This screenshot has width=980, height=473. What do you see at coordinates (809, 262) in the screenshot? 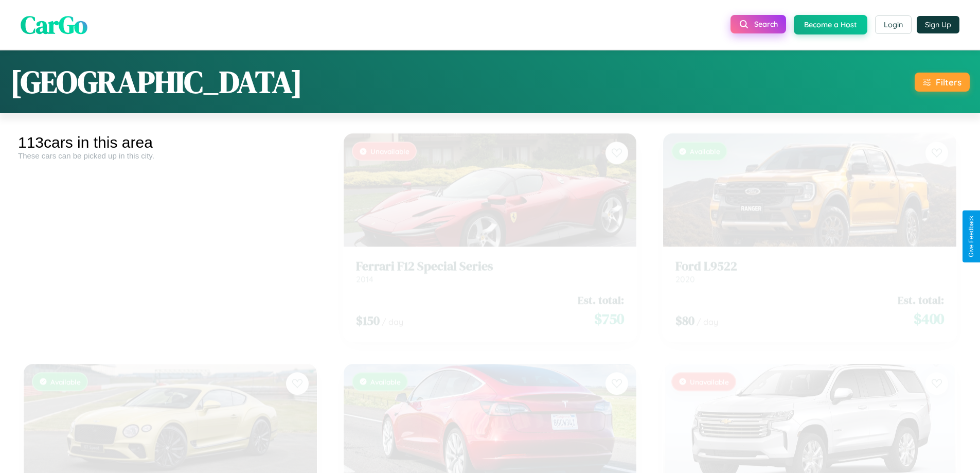
I see `a: Ford L95222020` at bounding box center [809, 262].